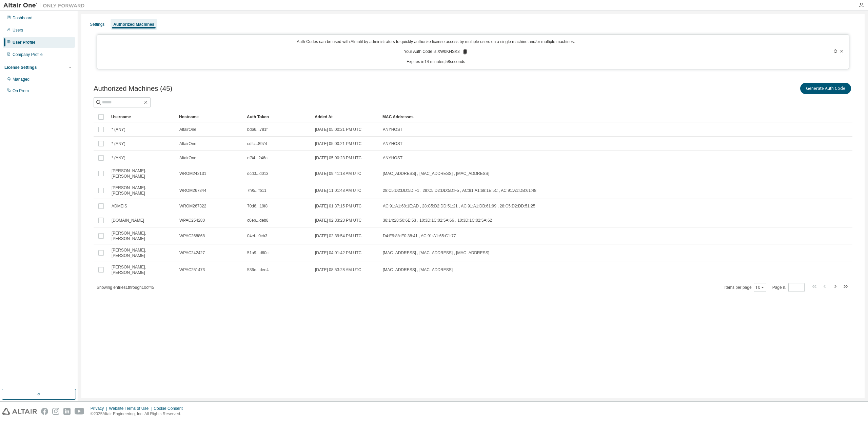 The width and height of the screenshot is (868, 421). Describe the element at coordinates (192, 174) in the screenshot. I see `span: WROM242131` at that location.